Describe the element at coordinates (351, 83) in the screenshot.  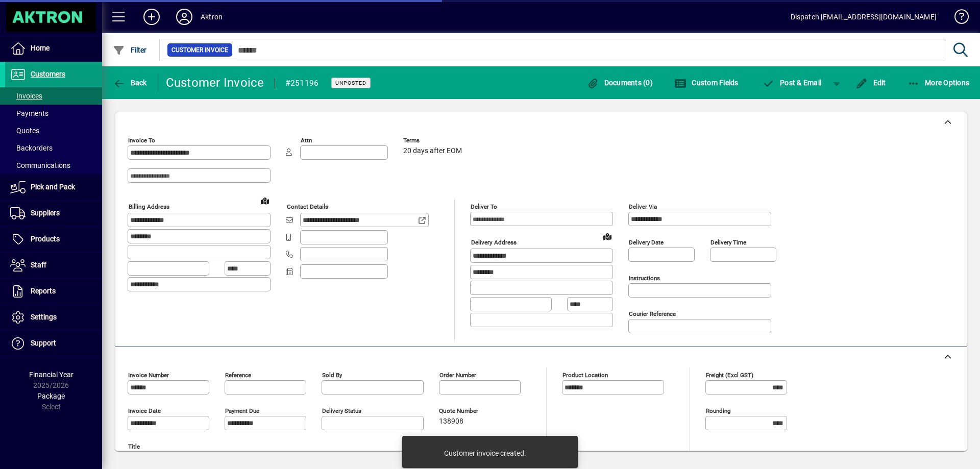
I see `span: Unposted` at that location.